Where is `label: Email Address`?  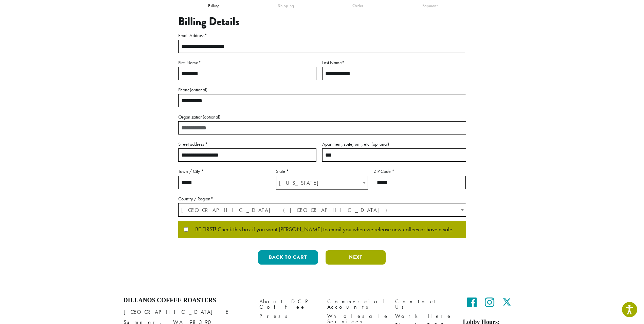
label: Email Address is located at coordinates (322, 36).